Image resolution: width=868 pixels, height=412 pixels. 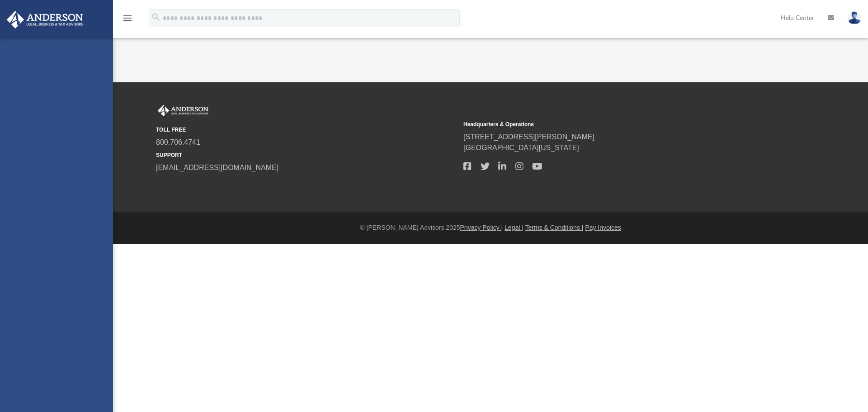 What do you see at coordinates (128, 21) in the screenshot?
I see `a: menu` at bounding box center [128, 21].